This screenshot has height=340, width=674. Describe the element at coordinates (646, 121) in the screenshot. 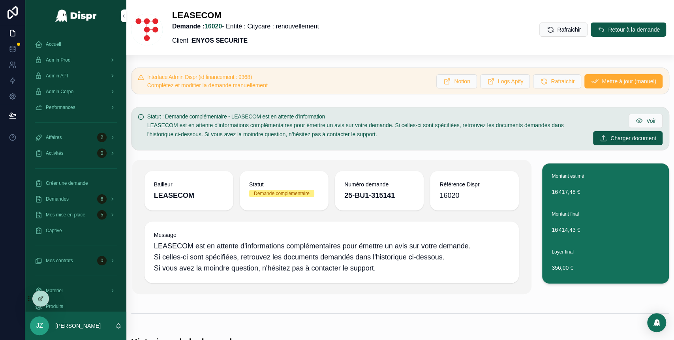

I see `button: Voir` at that location.